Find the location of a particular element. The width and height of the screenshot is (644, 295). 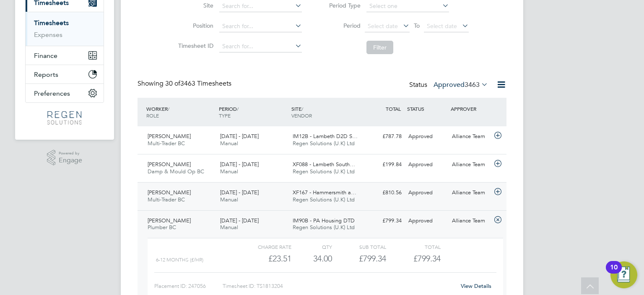

div: Sub Total is located at coordinates (359, 247).